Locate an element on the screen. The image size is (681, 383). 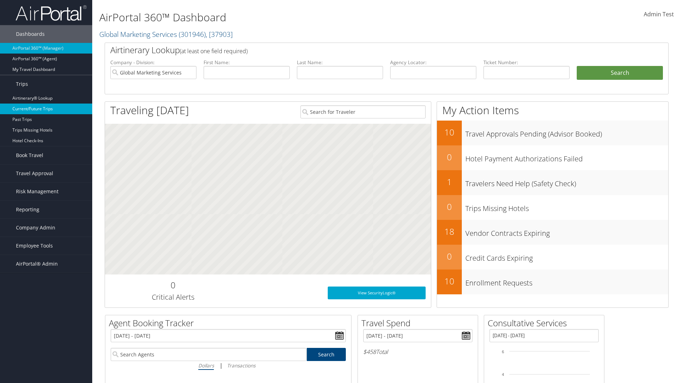
span: Company Admin is located at coordinates (35, 228).